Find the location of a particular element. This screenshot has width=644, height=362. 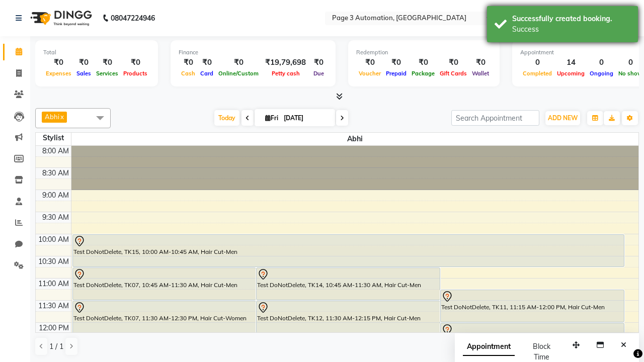

span: Due is located at coordinates (319, 73).